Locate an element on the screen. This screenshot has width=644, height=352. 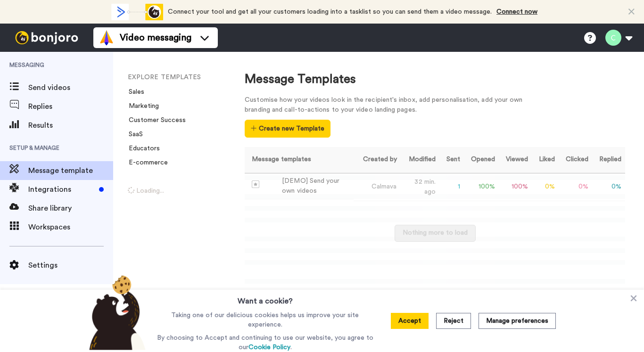
img: bear-with-cookie.png is located at coordinates (116, 313).